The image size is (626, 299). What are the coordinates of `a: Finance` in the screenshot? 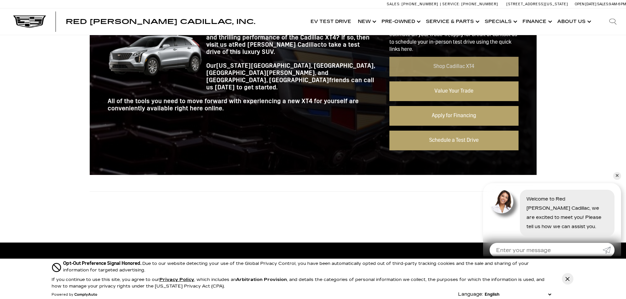 It's located at (537, 22).